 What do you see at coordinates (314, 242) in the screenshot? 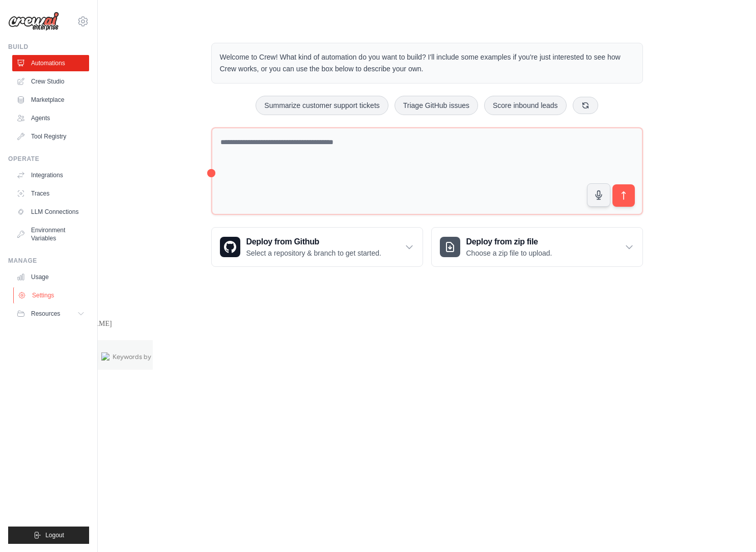
I see `h3: Deploy from Github` at bounding box center [314, 242].